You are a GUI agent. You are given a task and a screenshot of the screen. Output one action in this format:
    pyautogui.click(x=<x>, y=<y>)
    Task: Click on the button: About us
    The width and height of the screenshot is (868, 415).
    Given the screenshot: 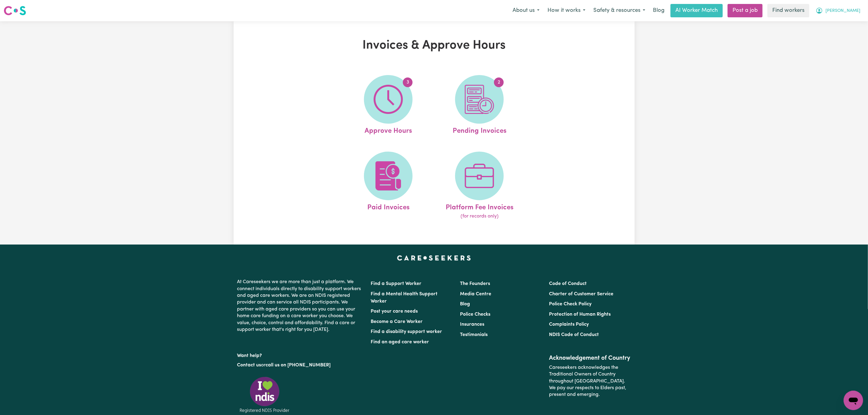 What is the action you would take?
    pyautogui.click(x=526, y=11)
    